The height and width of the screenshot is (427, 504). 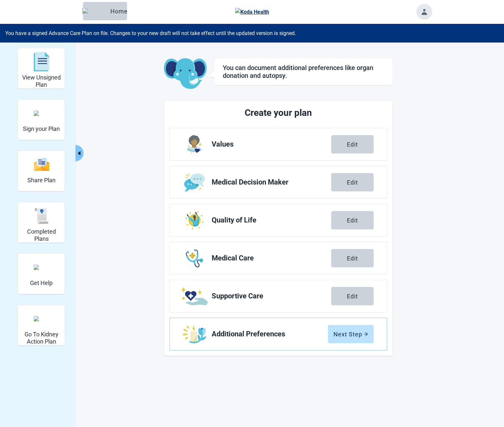 What do you see at coordinates (41, 114) in the screenshot?
I see `img: make_plan_official.svg` at bounding box center [41, 114].